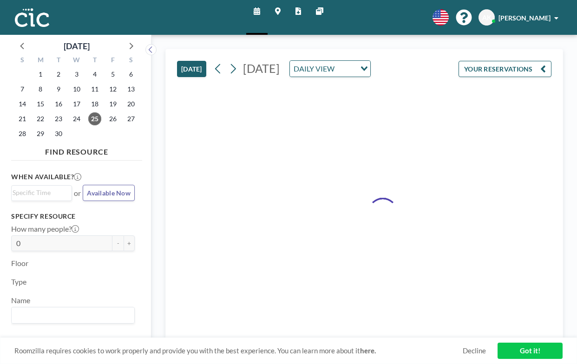  I want to click on span: Roomzilla requires cookies to work properly and provide you with the best experience. You can lea..., so click(238, 351).